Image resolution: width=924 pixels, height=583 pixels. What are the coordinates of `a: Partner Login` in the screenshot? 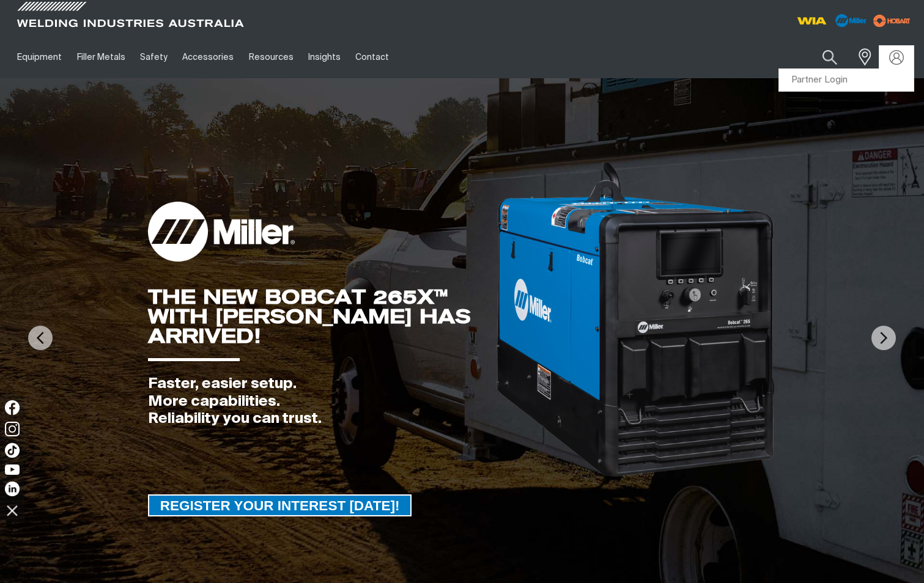 It's located at (846, 81).